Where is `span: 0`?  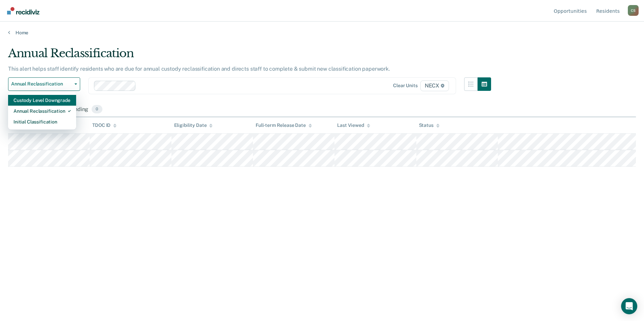
span: 0 is located at coordinates (97, 109).